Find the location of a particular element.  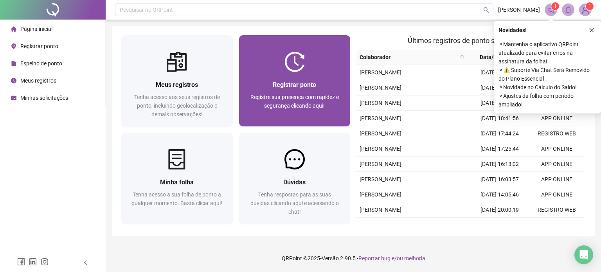

span: Versão is located at coordinates (330, 258).